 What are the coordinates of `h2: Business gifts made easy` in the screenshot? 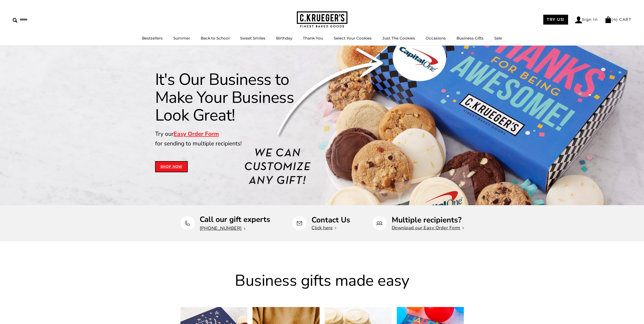 It's located at (322, 281).